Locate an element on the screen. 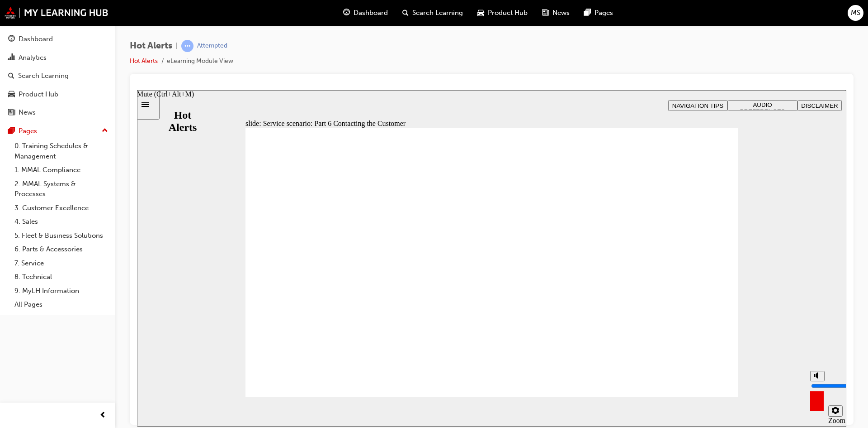  div: Analytics is located at coordinates (33, 57).